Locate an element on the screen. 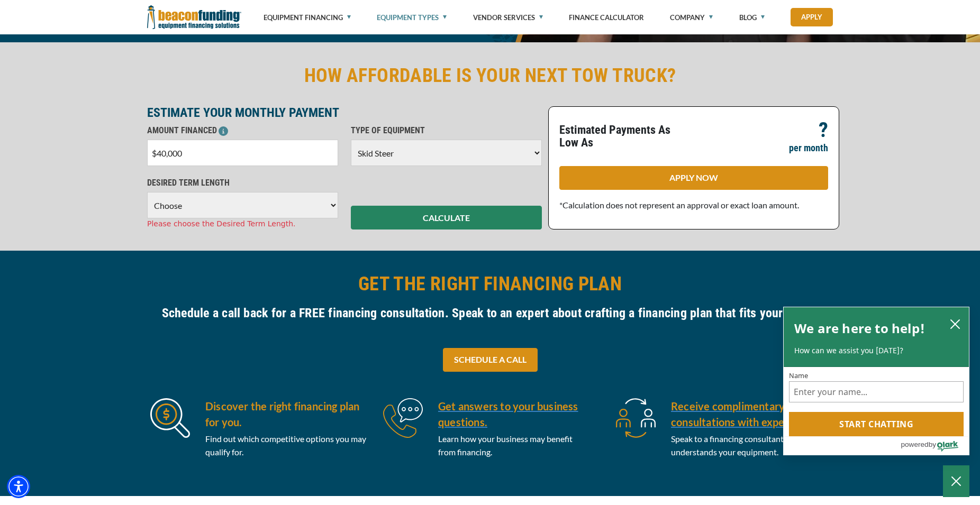 This screenshot has height=505, width=980. a: Get answers to your business questions. is located at coordinates (519, 414).